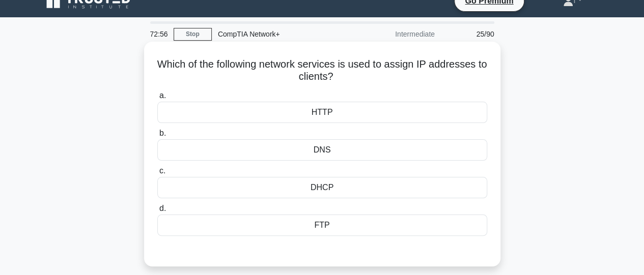  Describe the element at coordinates (322, 150) in the screenshot. I see `div: DNS` at that location.